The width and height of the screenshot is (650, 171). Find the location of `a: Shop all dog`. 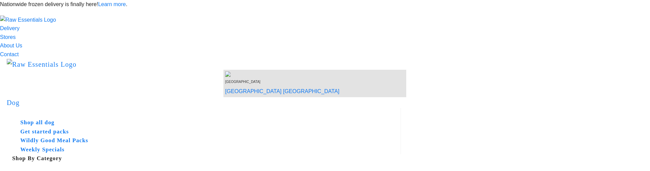

a: Shop all dog is located at coordinates (201, 123).